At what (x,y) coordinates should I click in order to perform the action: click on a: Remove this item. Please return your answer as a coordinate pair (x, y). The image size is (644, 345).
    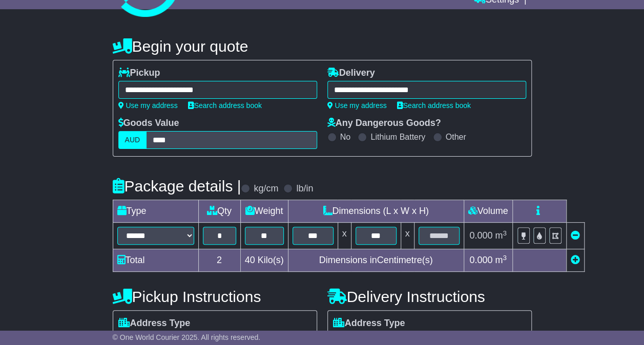
    Looking at the image, I should click on (575, 235).